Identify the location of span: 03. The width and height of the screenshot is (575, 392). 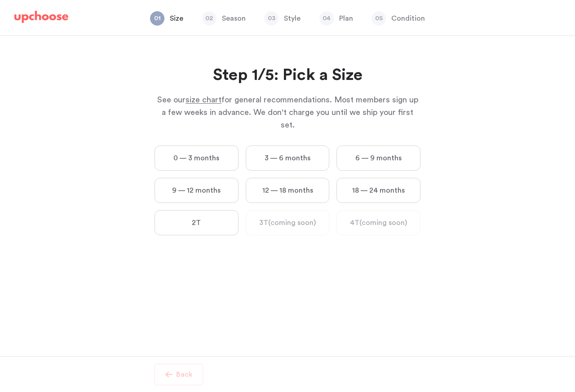
(271, 18).